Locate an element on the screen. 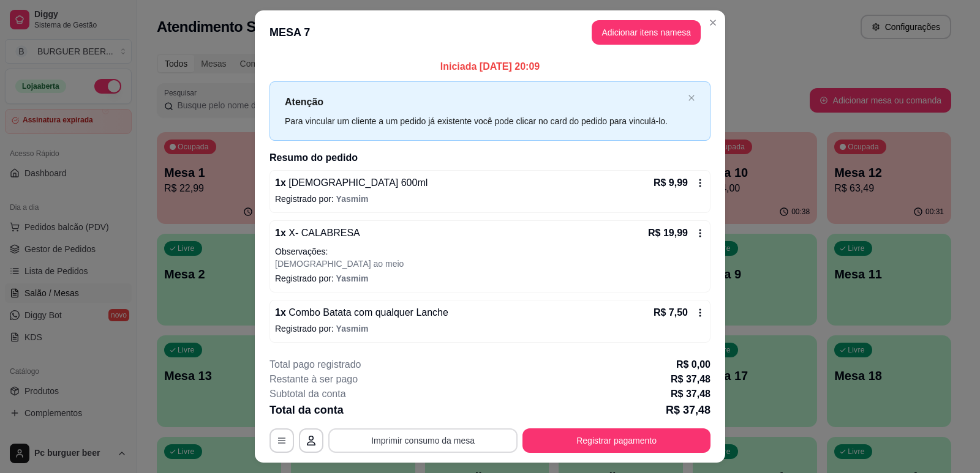 Image resolution: width=980 pixels, height=473 pixels. span: Combo Batata com qualquer Lanche is located at coordinates (367, 312).